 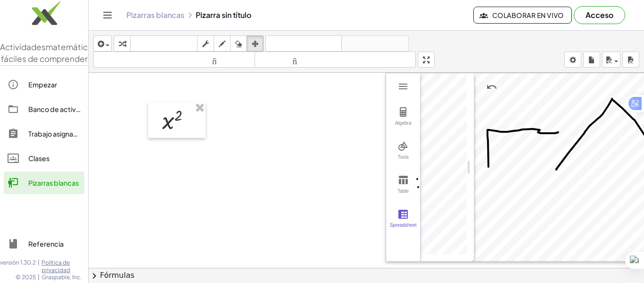 What do you see at coordinates (44, 85) in the screenshot?
I see `a: Empezar` at bounding box center [44, 85].